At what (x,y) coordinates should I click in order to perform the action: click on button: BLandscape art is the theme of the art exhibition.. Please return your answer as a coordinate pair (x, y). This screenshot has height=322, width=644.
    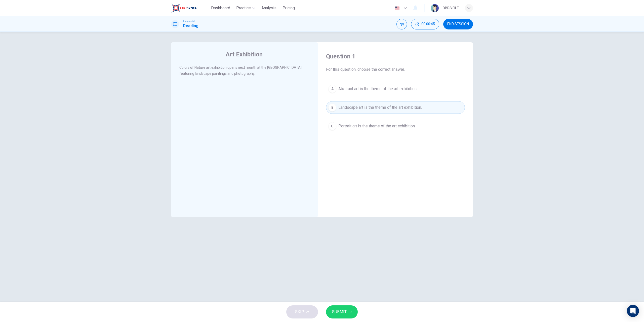
    Looking at the image, I should click on (396, 107).